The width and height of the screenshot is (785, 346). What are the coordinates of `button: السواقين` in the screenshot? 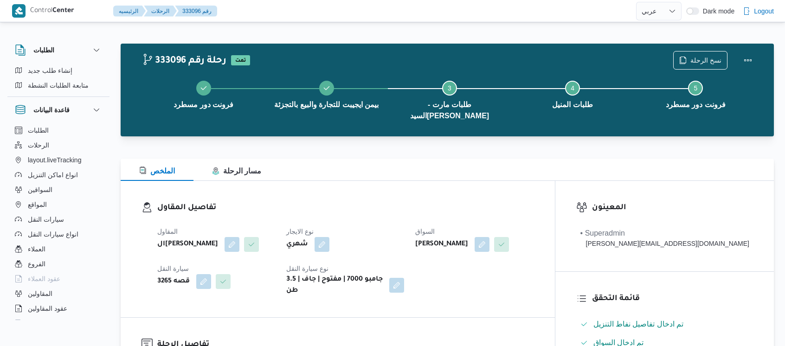 It's located at (58, 190).